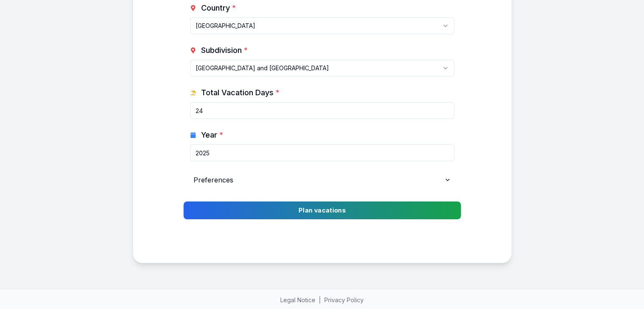  What do you see at coordinates (219, 8) in the screenshot?
I see `span: Country` at bounding box center [219, 8].